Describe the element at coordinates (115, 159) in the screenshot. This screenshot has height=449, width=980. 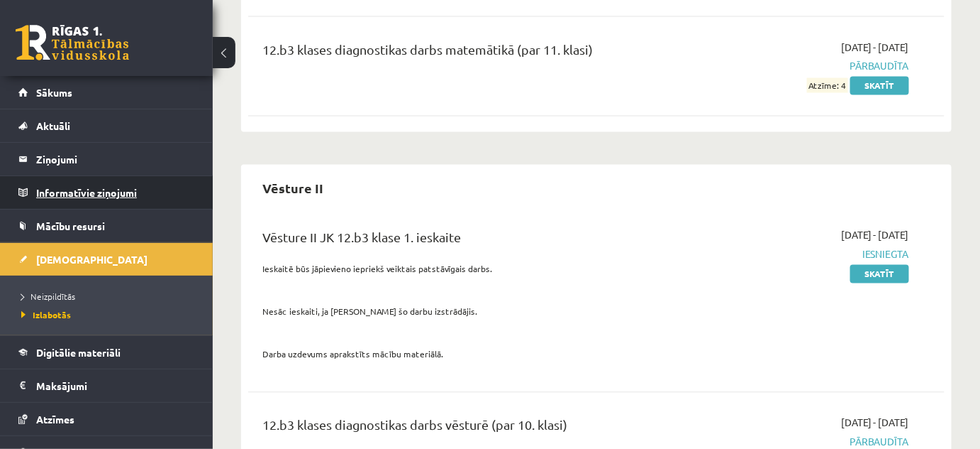
I see `legend: Ziņojumi` at that location.